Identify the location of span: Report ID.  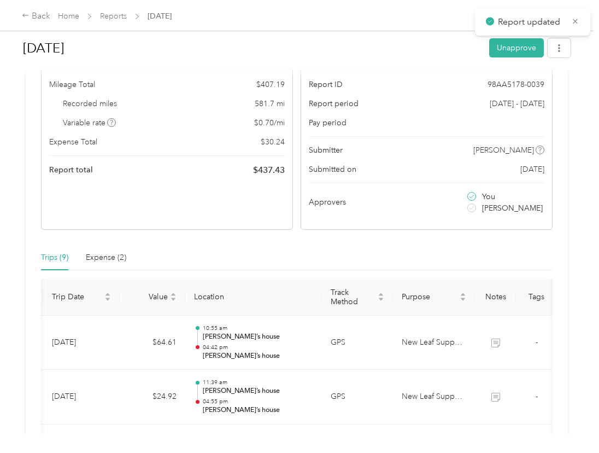
(326, 84).